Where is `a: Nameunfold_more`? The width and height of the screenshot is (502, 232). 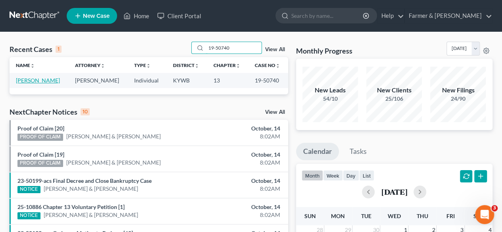 a: Nameunfold_more is located at coordinates (25, 65).